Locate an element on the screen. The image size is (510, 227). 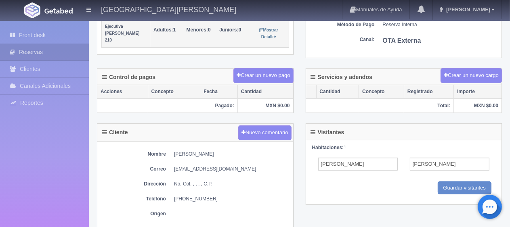
input: Nombre del Adulto is located at coordinates (358, 164).